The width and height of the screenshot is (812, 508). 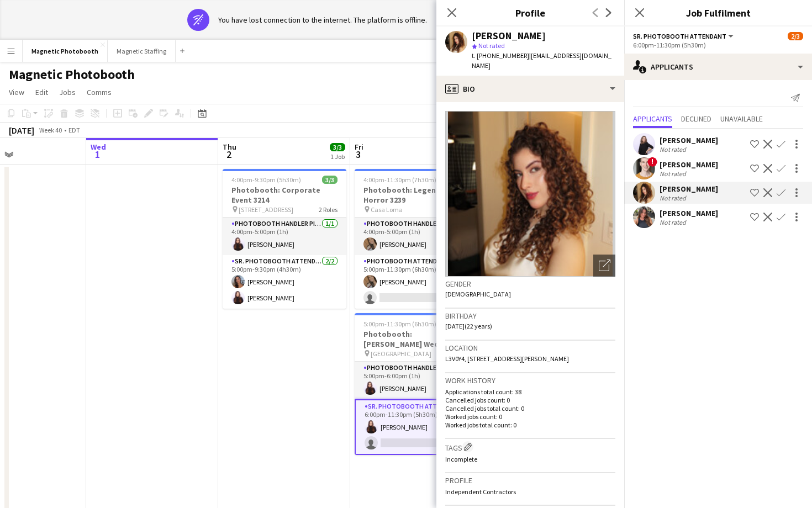 What do you see at coordinates (284, 195) in the screenshot?
I see `h3: Photobooth: Corporate Event 3214` at bounding box center [284, 195].